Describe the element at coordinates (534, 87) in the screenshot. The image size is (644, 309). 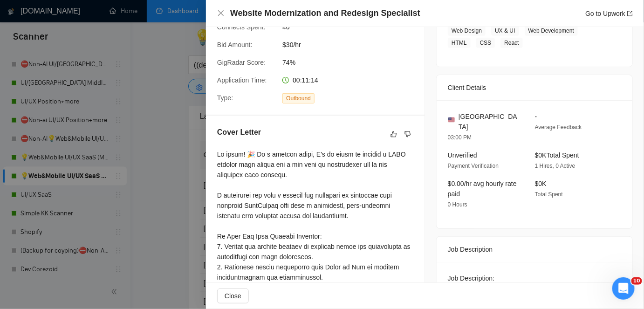
I see `div: Client Details` at that location.